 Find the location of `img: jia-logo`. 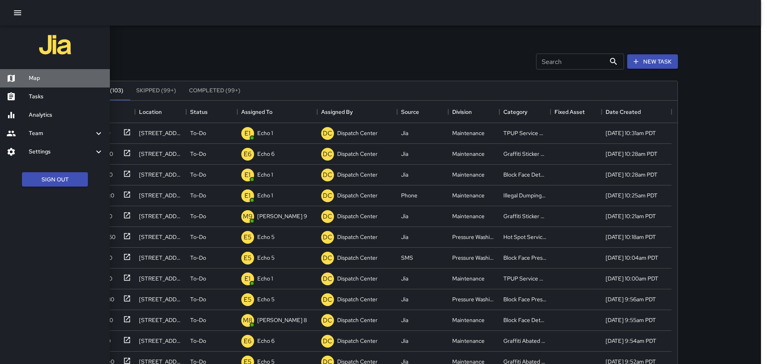

img: jia-logo is located at coordinates (55, 45).